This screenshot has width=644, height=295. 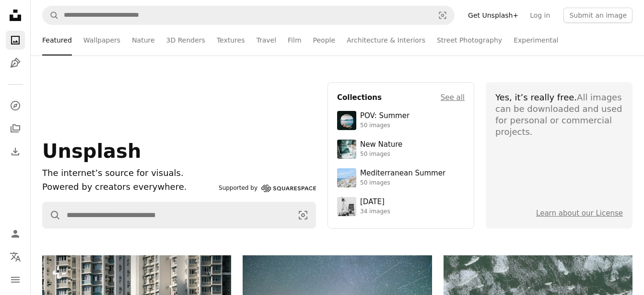 What do you see at coordinates (15, 234) in the screenshot?
I see `a: Log in / Sign up` at bounding box center [15, 234].